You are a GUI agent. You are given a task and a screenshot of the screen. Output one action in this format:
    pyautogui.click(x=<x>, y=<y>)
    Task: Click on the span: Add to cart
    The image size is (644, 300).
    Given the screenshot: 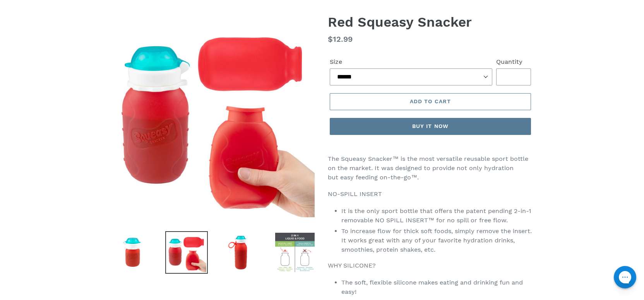 What is the action you would take?
    pyautogui.click(x=431, y=101)
    